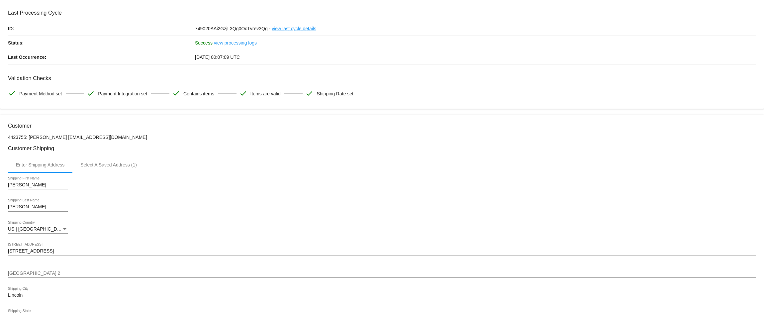 The image size is (764, 314). What do you see at coordinates (235, 43) in the screenshot?
I see `a: view processing logs` at bounding box center [235, 43].